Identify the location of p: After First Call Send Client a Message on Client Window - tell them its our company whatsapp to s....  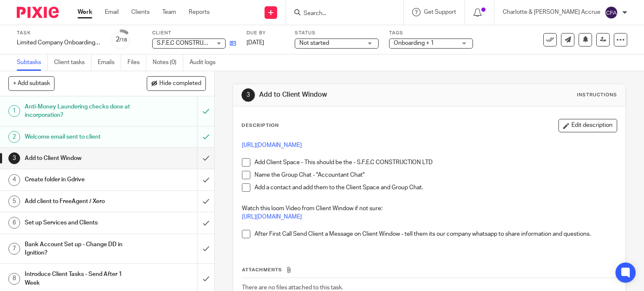
(436, 234).